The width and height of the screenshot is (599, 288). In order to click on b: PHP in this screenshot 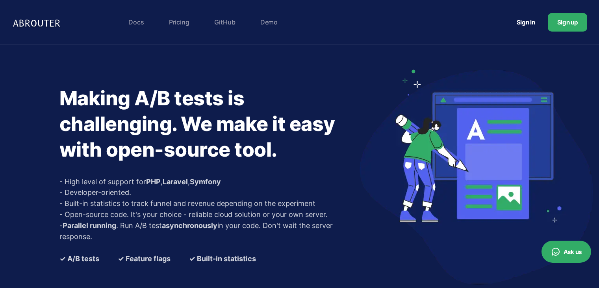, I will do `click(153, 181)`.